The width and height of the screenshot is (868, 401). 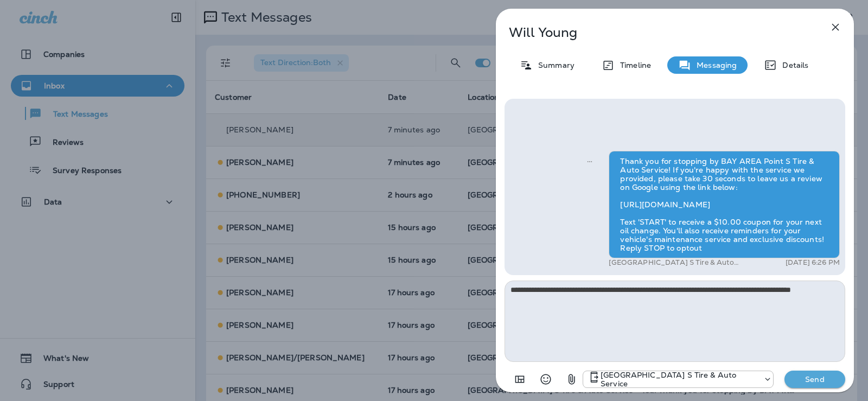 What do you see at coordinates (633, 65) in the screenshot?
I see `p: Timeline` at bounding box center [633, 65].